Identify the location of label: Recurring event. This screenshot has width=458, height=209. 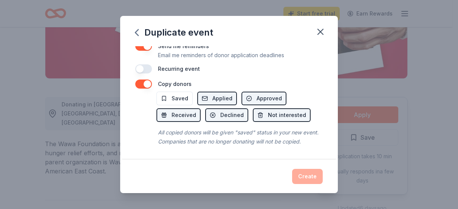
(179, 68).